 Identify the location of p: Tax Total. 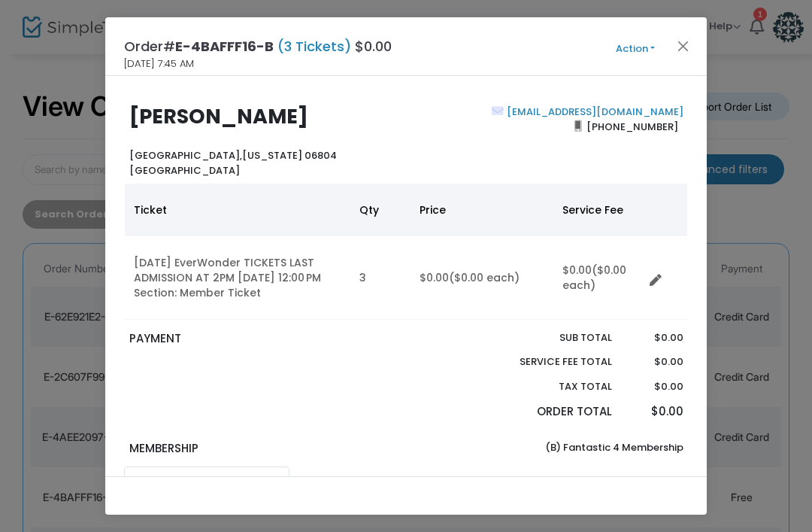
(548, 387).